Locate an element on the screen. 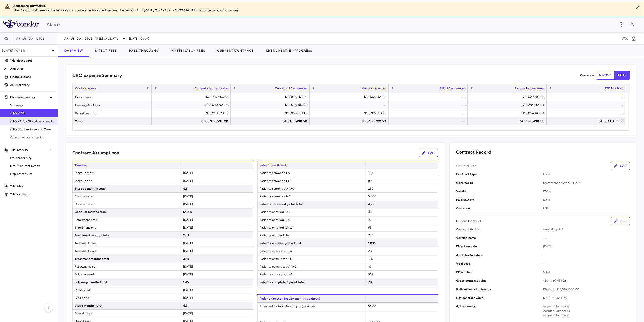 The height and width of the screenshot is (322, 644). div: $13,618,486.78 is located at coordinates (271, 105).